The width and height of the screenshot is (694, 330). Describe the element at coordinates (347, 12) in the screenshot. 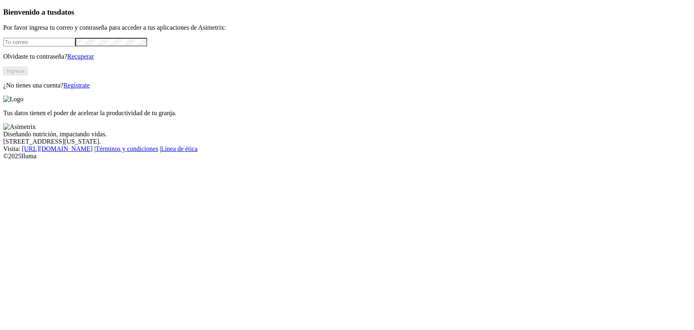

I see `h3: Bienvenido a tus` at that location.